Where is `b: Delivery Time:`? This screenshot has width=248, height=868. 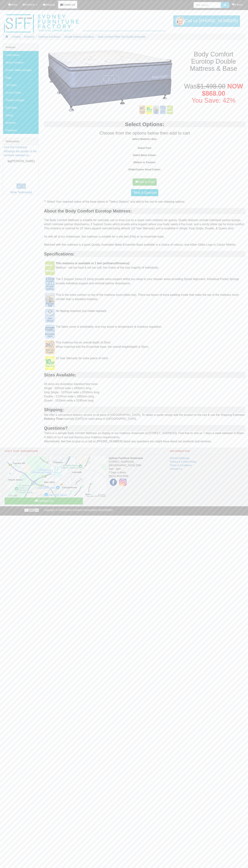 b: Delivery Time: is located at coordinates (54, 419).